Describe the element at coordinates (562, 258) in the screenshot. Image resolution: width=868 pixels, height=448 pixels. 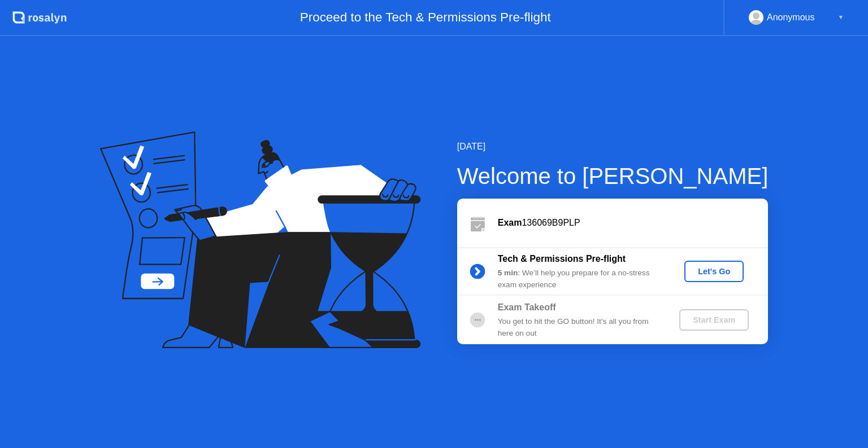
I see `b: Tech & Permissions Pre-flight` at that location.